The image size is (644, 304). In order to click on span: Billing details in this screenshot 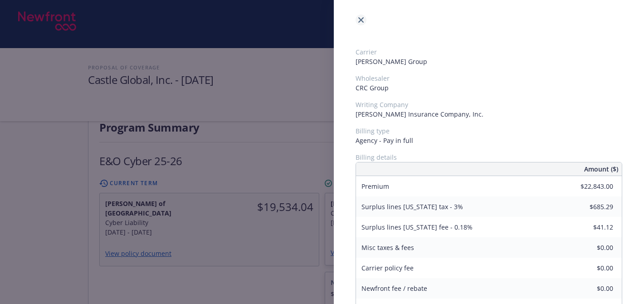, I will do `click(489, 157)`.